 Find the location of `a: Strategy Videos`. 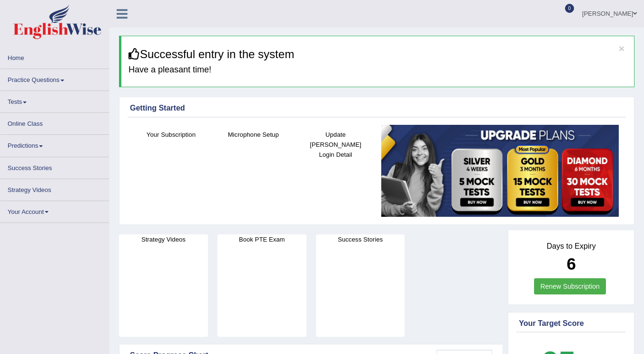

a: Strategy Videos is located at coordinates (54, 188).